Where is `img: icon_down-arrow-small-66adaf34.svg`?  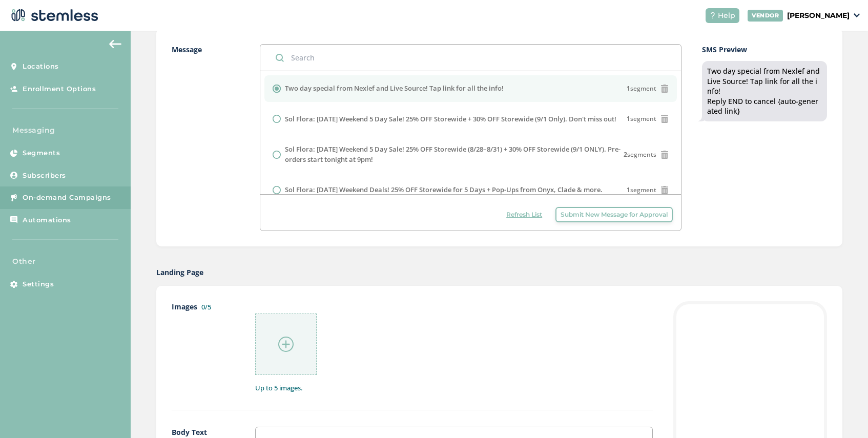 img: icon_down-arrow-small-66adaf34.svg is located at coordinates (857, 15).